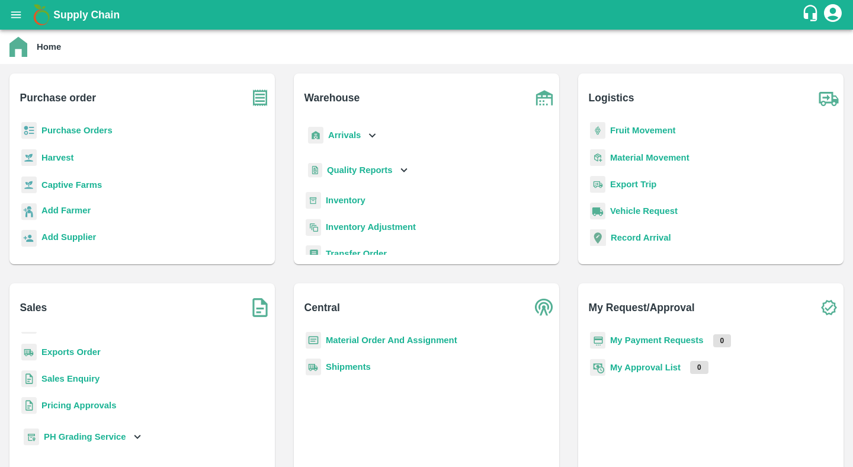  Describe the element at coordinates (82, 437) in the screenshot. I see `div: PH Grading Service` at that location.